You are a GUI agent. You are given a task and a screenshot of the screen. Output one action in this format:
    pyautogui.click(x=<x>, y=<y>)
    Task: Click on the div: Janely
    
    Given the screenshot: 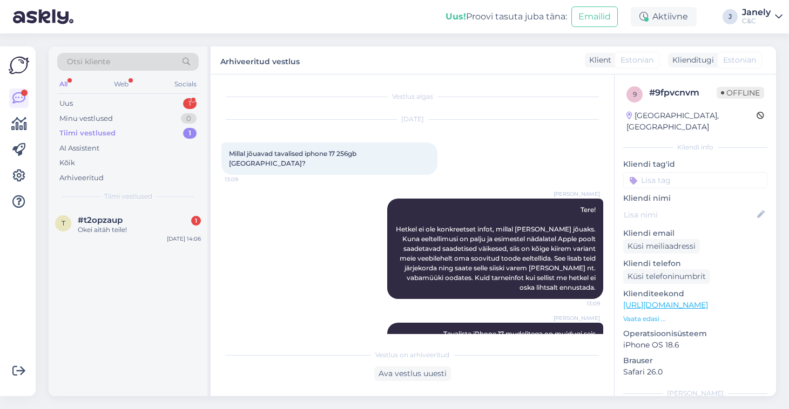 What is the action you would take?
    pyautogui.click(x=756, y=12)
    